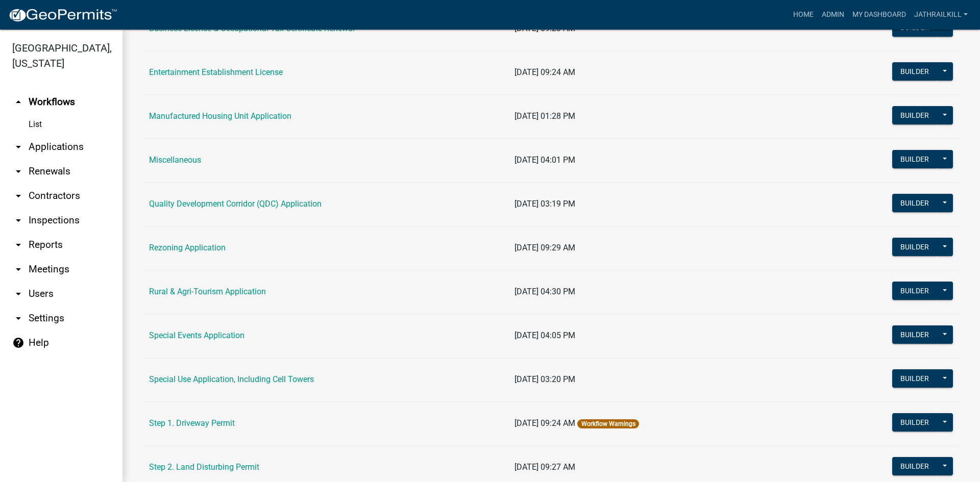  Describe the element at coordinates (197, 335) in the screenshot. I see `a: Special Events Application` at that location.